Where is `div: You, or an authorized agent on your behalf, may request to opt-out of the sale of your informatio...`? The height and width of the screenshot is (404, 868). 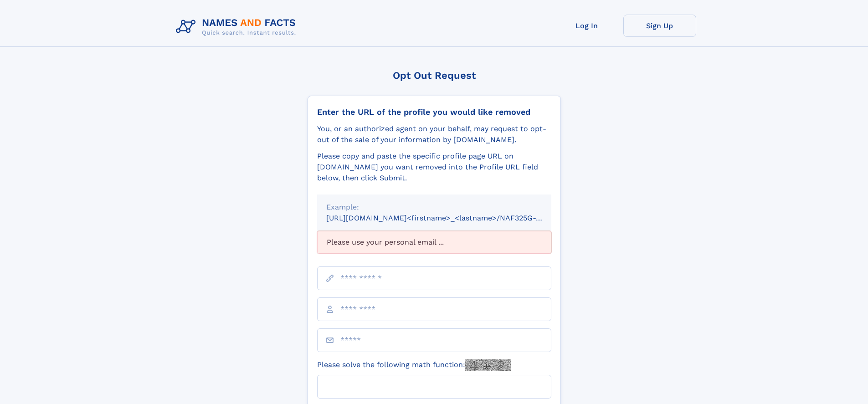
div: You, or an authorized agent on your behalf, may request to opt-out of the sale of your informatio... is located at coordinates (434, 135).